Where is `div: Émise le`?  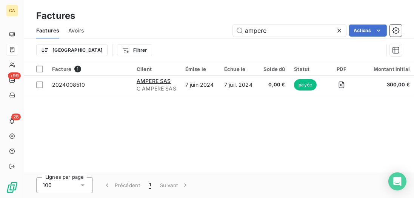
div: Émise le is located at coordinates (200, 69).